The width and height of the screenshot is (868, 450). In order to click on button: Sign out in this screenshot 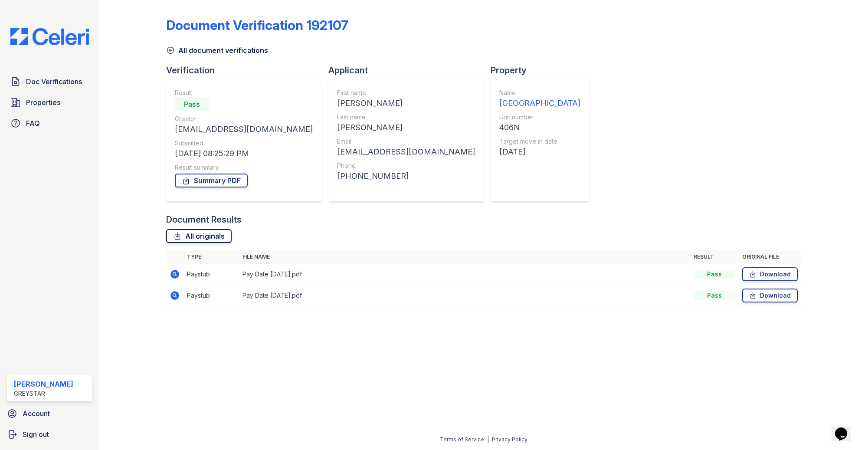, I will do `click(49, 434)`.